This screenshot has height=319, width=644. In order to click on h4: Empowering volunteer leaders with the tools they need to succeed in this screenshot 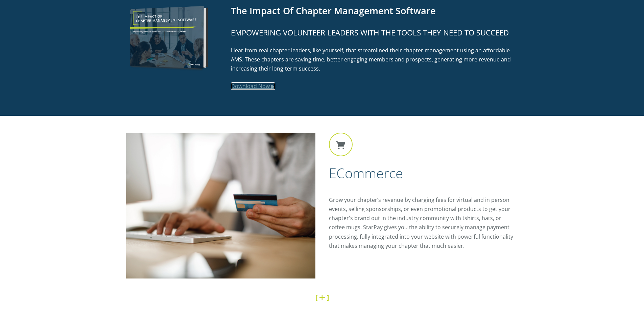, I will do `click(375, 33)`.